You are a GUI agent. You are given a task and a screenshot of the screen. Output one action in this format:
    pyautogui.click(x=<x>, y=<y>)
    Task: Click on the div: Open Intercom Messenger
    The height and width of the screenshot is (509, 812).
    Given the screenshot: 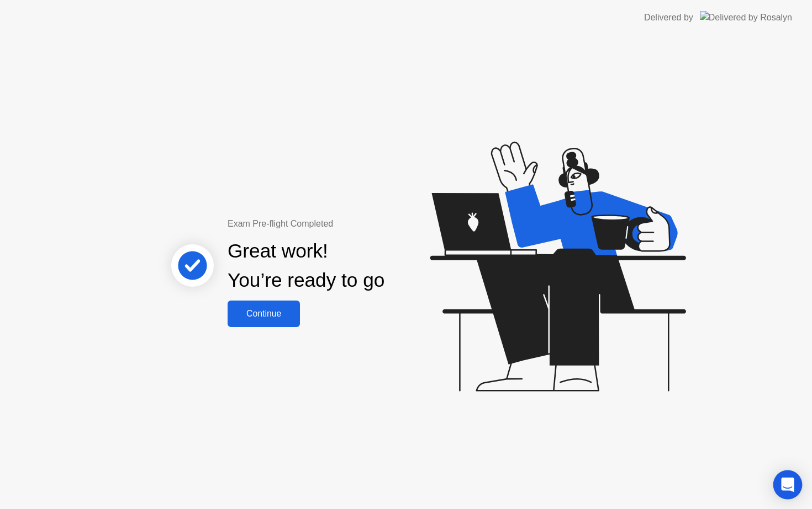 What is the action you would take?
    pyautogui.click(x=787, y=484)
    